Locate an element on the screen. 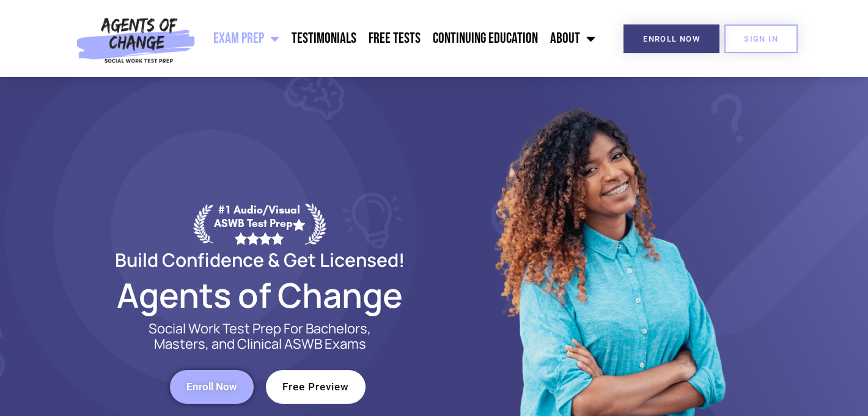 The height and width of the screenshot is (416, 868). a: About is located at coordinates (573, 38).